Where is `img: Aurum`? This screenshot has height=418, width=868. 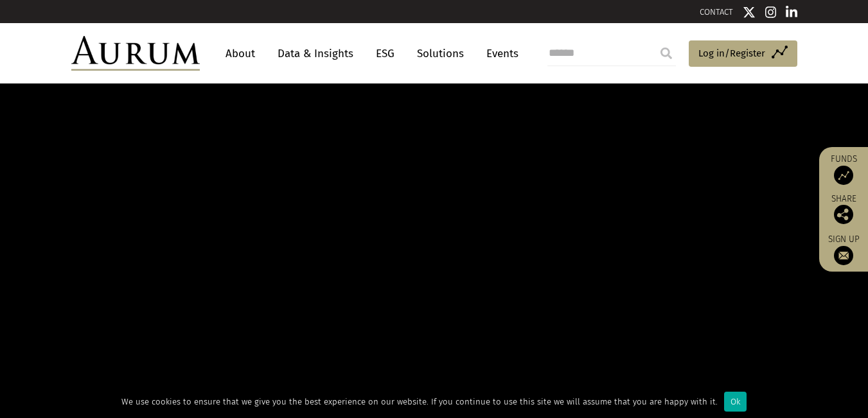 img: Aurum is located at coordinates (136, 53).